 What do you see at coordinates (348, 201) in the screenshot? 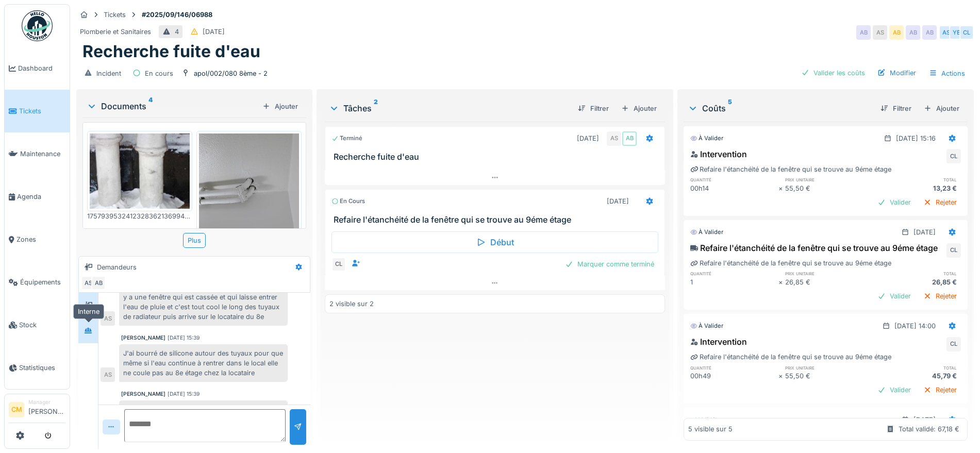
I see `div: En cours` at bounding box center [348, 201].